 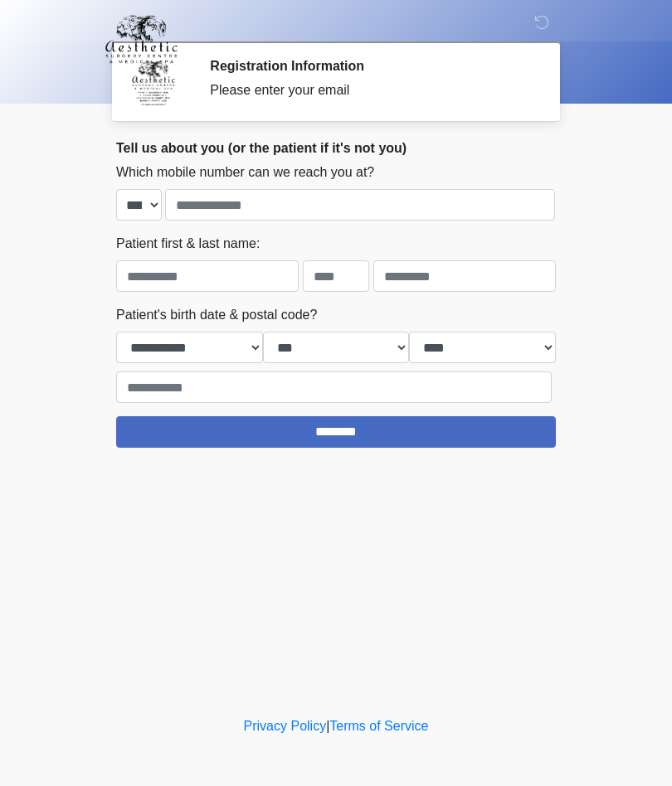 I want to click on label: Patient first & last name:, so click(x=187, y=244).